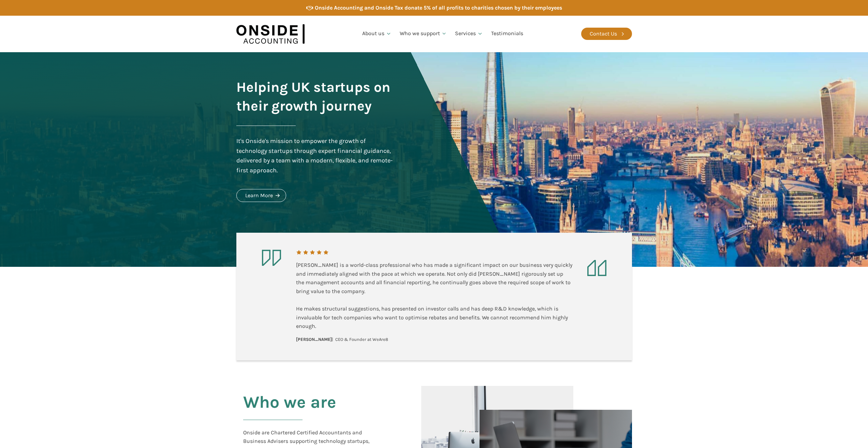  What do you see at coordinates (316, 156) in the screenshot?
I see `div: It's Onside's mission to empower the growth of technology startups through expert financial guida...` at bounding box center [316, 156].